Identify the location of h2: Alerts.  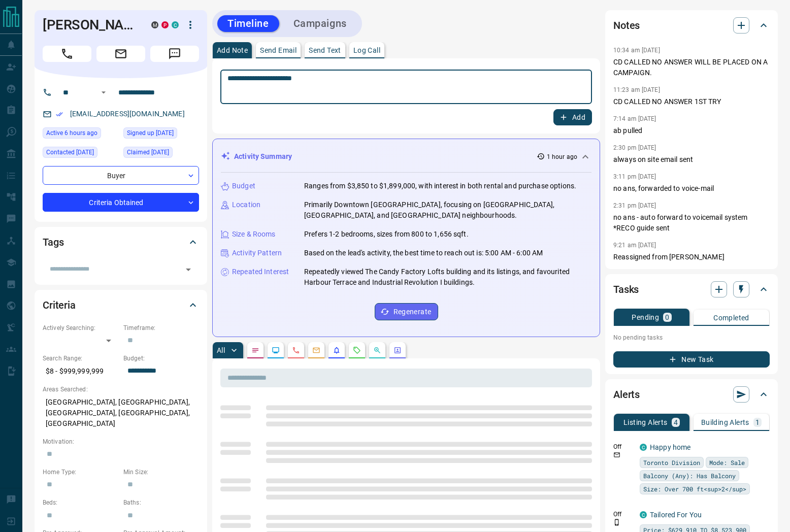
(627, 395).